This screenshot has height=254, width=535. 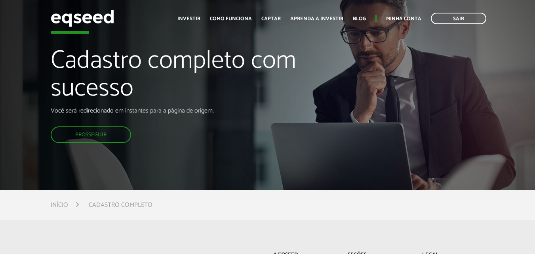 I want to click on a: Prosseguir, so click(x=91, y=135).